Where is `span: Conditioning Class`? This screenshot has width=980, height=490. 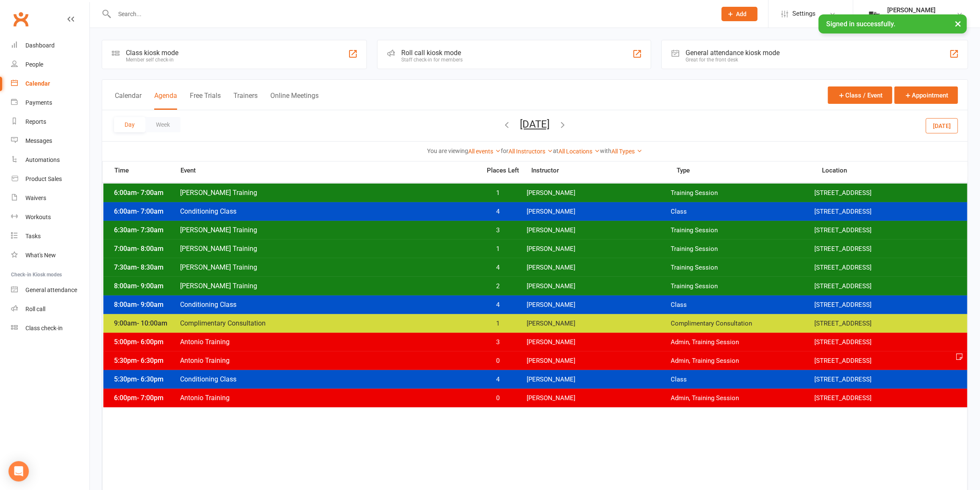 span: Conditioning Class is located at coordinates (328, 379).